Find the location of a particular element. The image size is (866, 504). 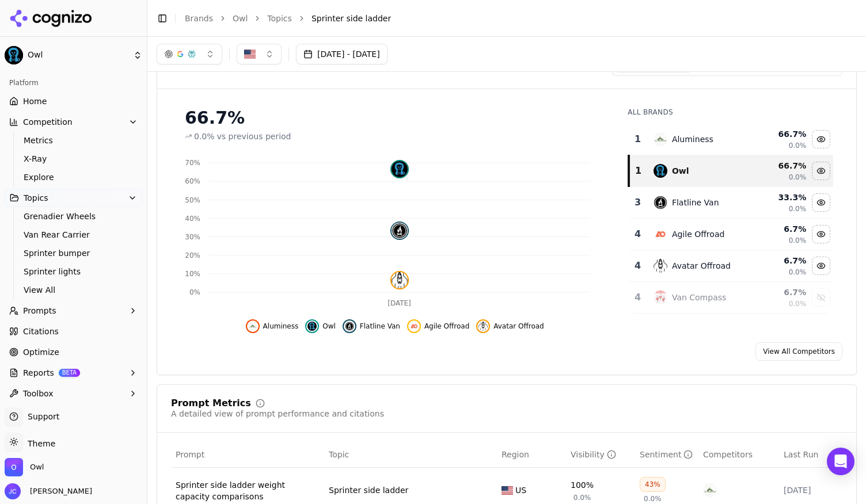

a: Sprinter bumper is located at coordinates (73, 253).